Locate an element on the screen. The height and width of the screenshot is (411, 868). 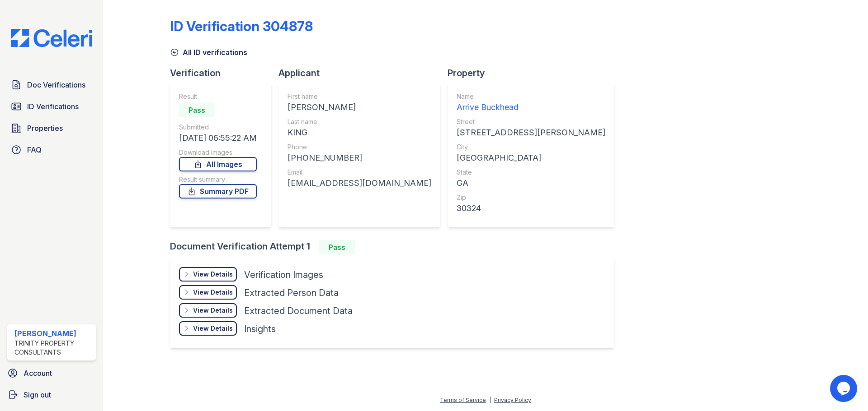
a: Doc Verifications is located at coordinates (51, 85).